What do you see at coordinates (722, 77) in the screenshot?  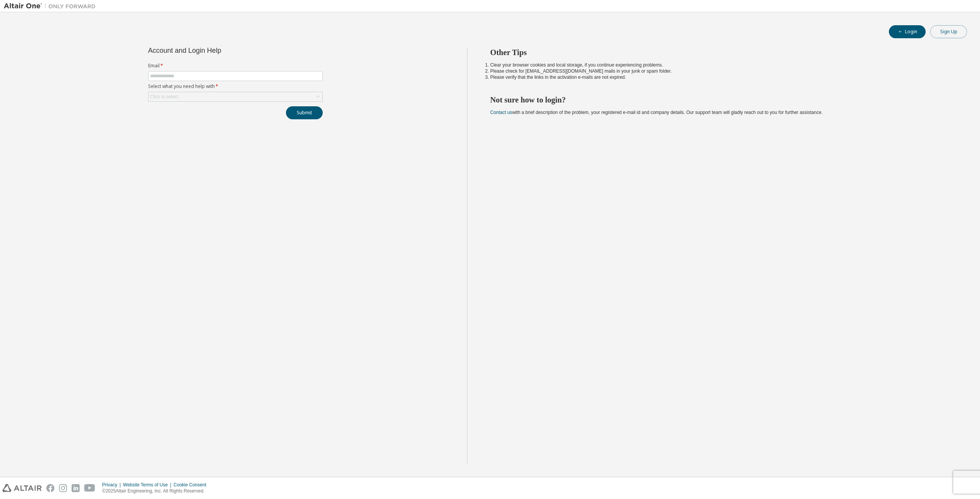 I see `li: Please verify that the links in the activation e-mails are not expired.` at bounding box center [722, 77].